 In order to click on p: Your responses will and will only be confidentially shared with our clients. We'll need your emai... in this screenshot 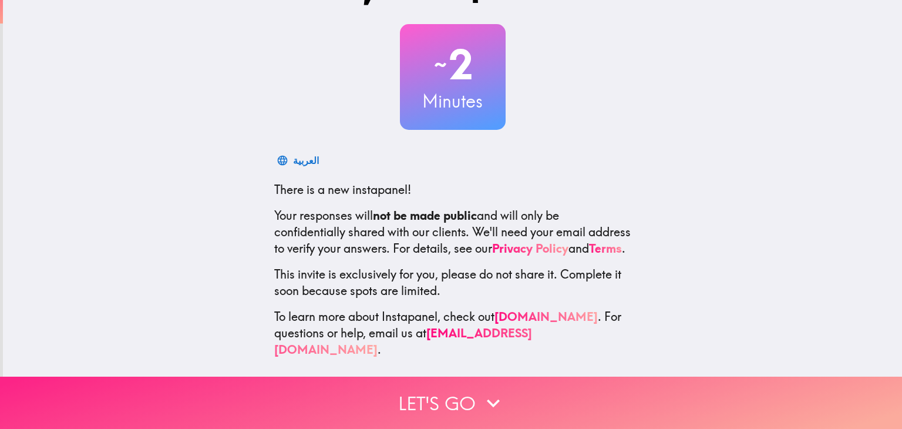, I will do `click(453, 232)`.